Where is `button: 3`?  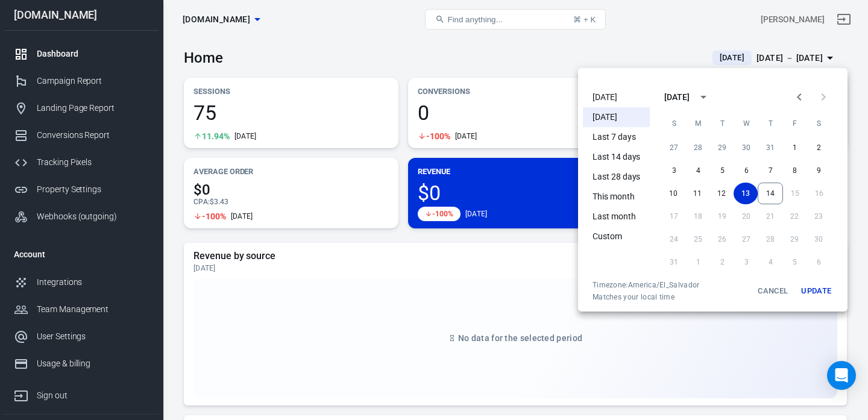 button: 3 is located at coordinates (674, 170).